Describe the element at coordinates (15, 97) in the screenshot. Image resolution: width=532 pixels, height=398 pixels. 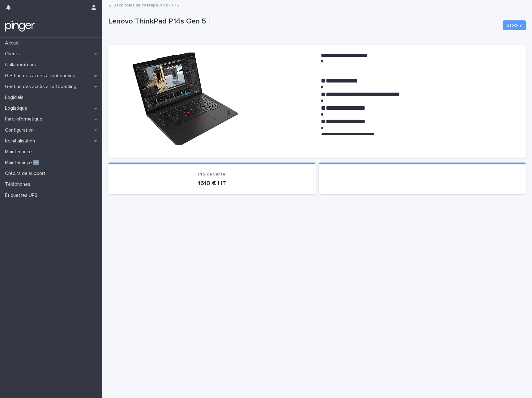
I see `p: Logiciels` at that location.